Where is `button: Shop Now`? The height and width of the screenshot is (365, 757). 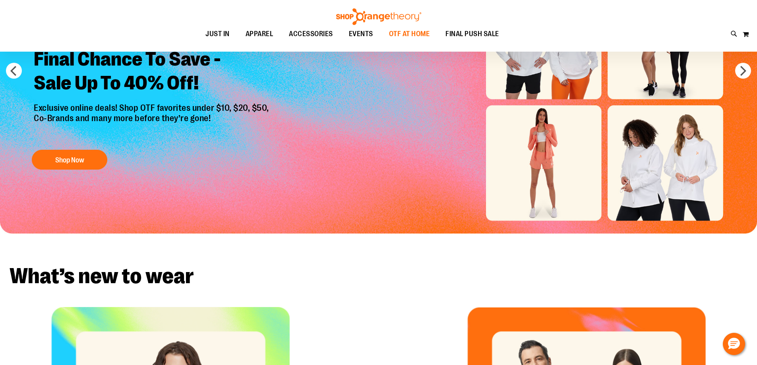 button: Shop Now is located at coordinates (70, 160).